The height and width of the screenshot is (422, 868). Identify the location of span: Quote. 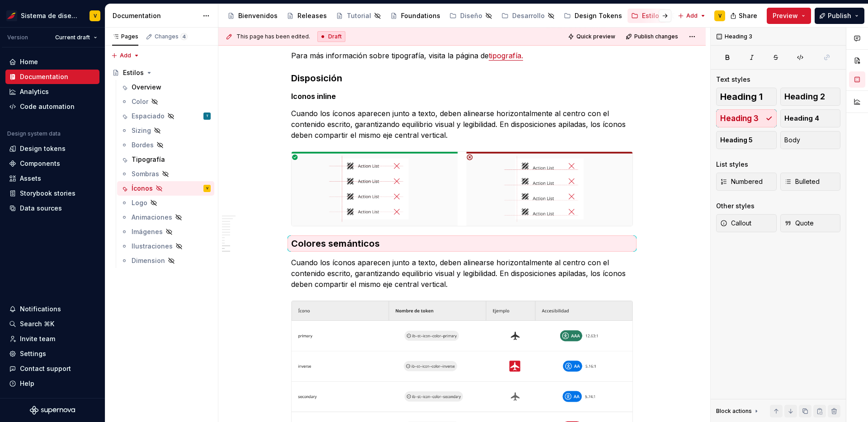
(799, 223).